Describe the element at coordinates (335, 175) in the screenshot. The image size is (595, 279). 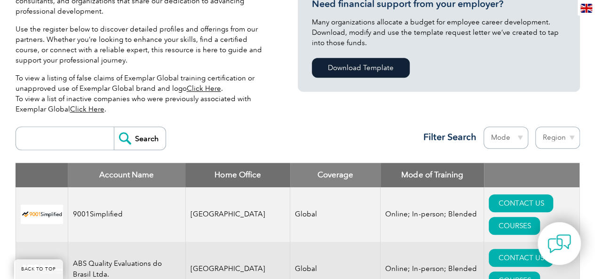
I see `th: Coverage: activate to sort column ascending` at that location.